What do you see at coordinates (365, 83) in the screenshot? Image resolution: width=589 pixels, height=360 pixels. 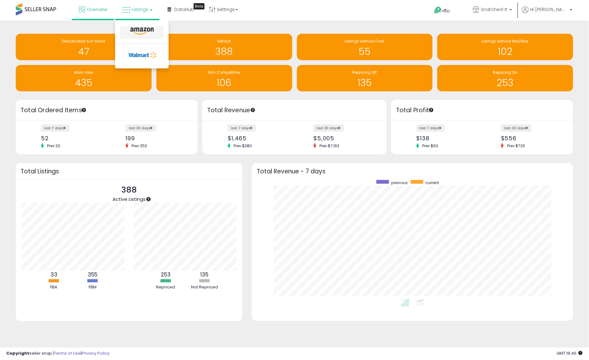 I see `h1: 135` at bounding box center [365, 83].